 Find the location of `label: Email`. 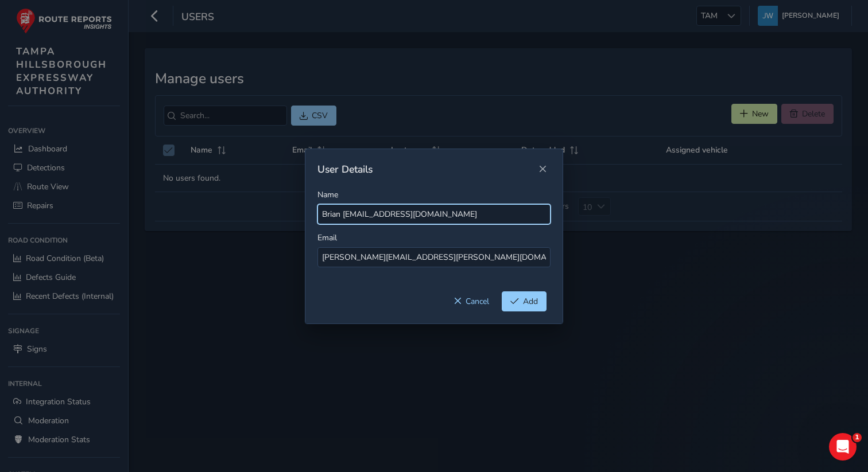

label: Email is located at coordinates (327, 238).